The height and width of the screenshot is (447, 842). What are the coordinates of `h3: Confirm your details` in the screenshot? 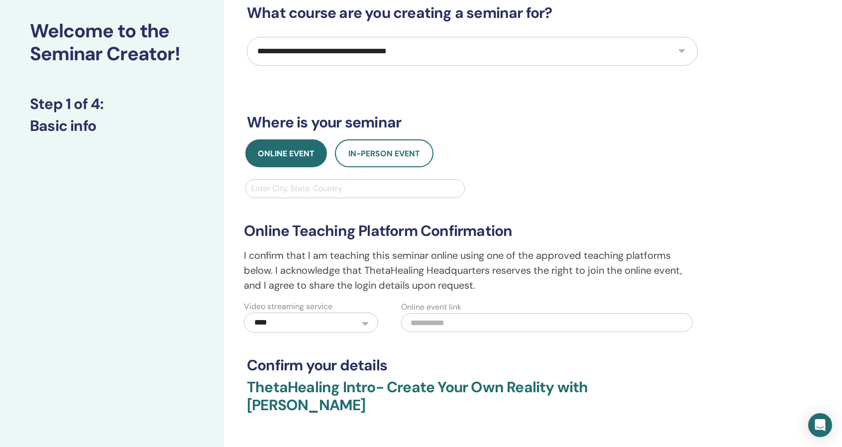 It's located at (472, 365).